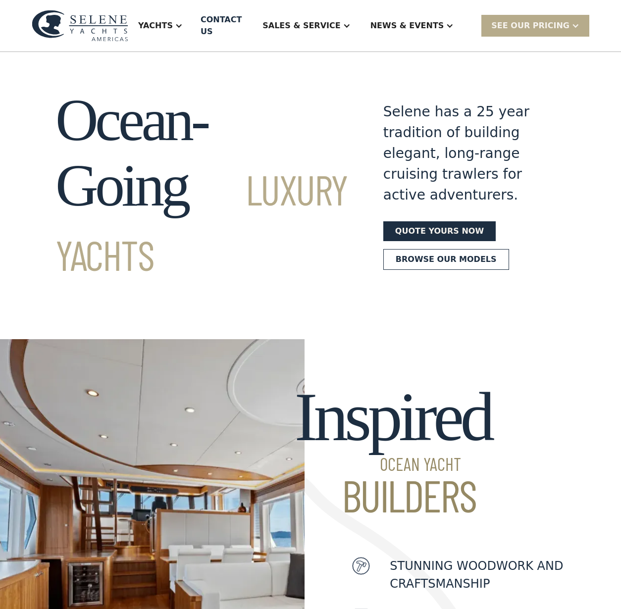  What do you see at coordinates (393, 448) in the screenshot?
I see `h2: Inspired` at bounding box center [393, 448].